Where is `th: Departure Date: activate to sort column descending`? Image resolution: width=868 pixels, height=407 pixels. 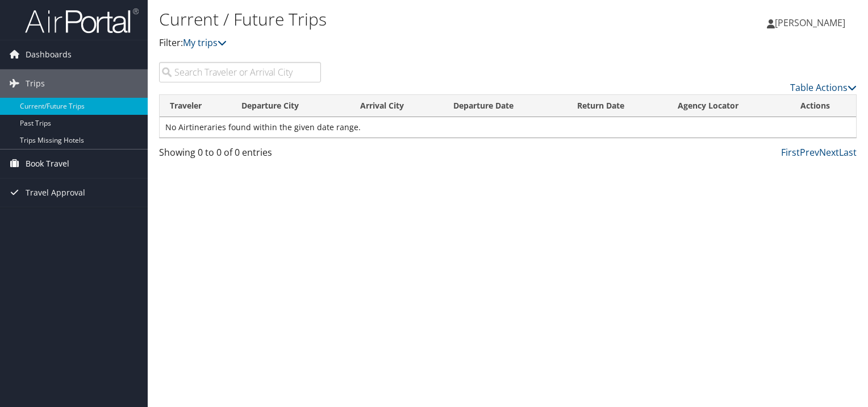 th: Departure Date: activate to sort column descending is located at coordinates (505, 105).